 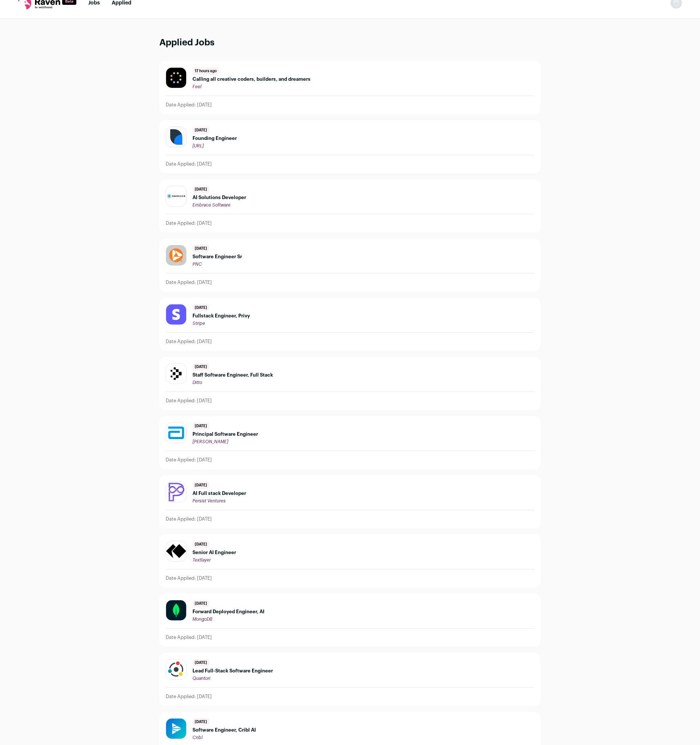 What do you see at coordinates (197, 264) in the screenshot?
I see `span: PNC` at bounding box center [197, 264].